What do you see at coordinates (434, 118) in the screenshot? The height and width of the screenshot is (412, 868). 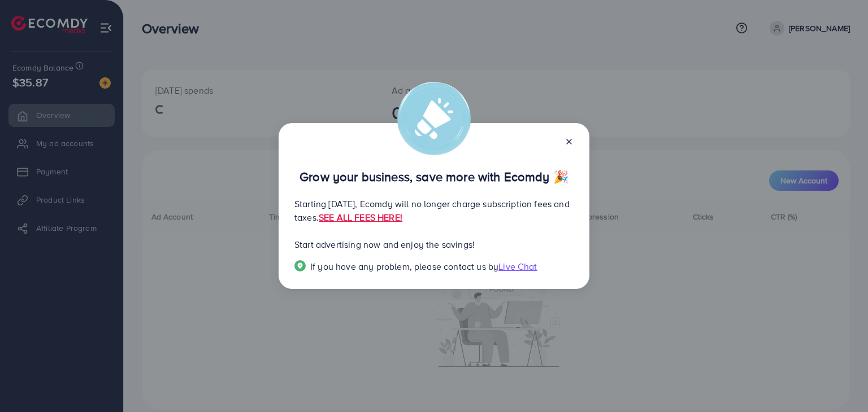 I see `img: alert` at bounding box center [434, 118].